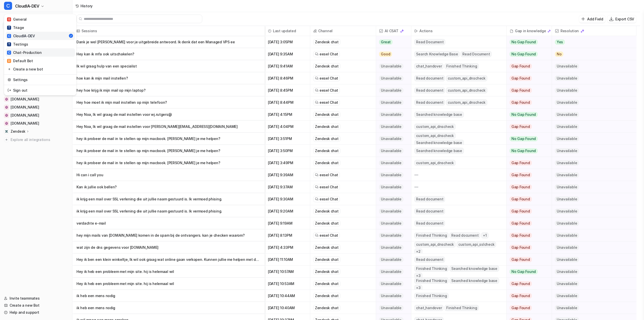  Describe the element at coordinates (40, 90) in the screenshot. I see `a: Sign out` at that location.